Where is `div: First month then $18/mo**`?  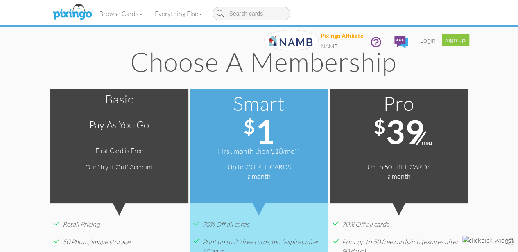
div: First month then $18/mo** is located at coordinates (259, 151).